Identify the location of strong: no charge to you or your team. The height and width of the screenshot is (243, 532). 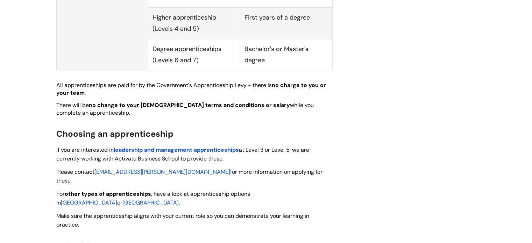
(191, 89).